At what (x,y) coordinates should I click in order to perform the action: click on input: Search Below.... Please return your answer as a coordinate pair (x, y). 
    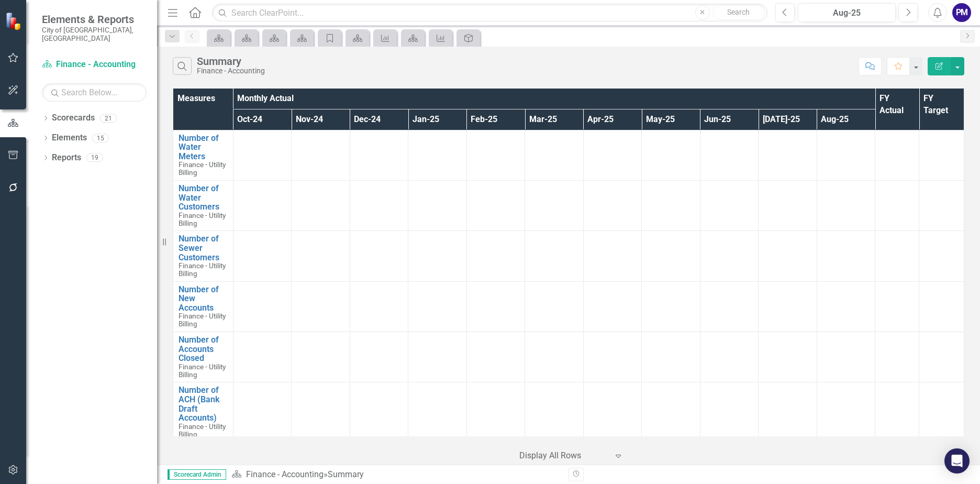
    Looking at the image, I should click on (94, 92).